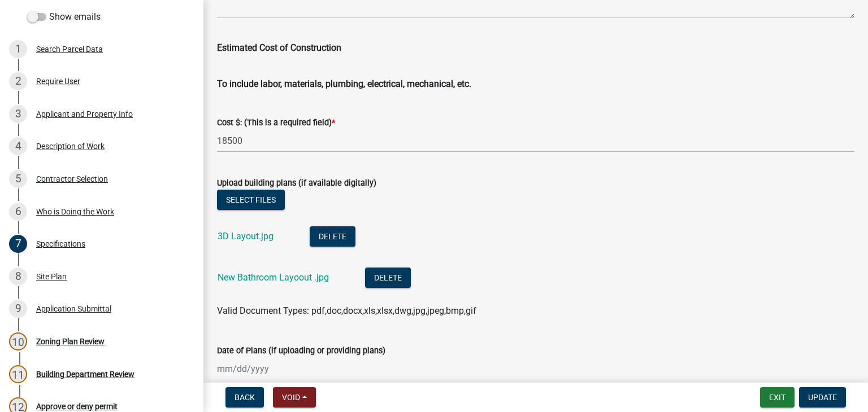  I want to click on button: Update, so click(822, 398).